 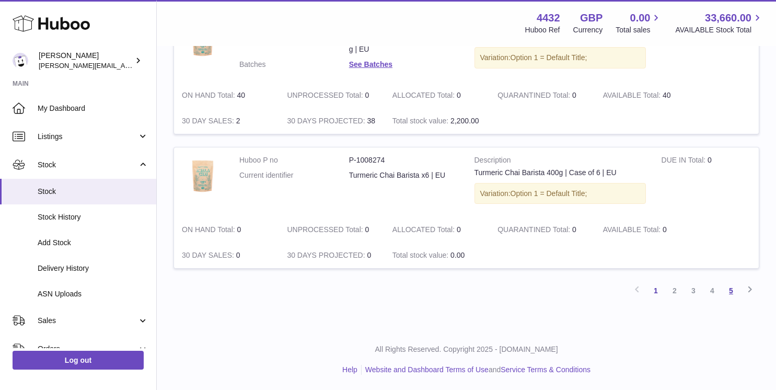 What do you see at coordinates (465, 121) in the screenshot?
I see `span: 2,200.00` at bounding box center [465, 121].